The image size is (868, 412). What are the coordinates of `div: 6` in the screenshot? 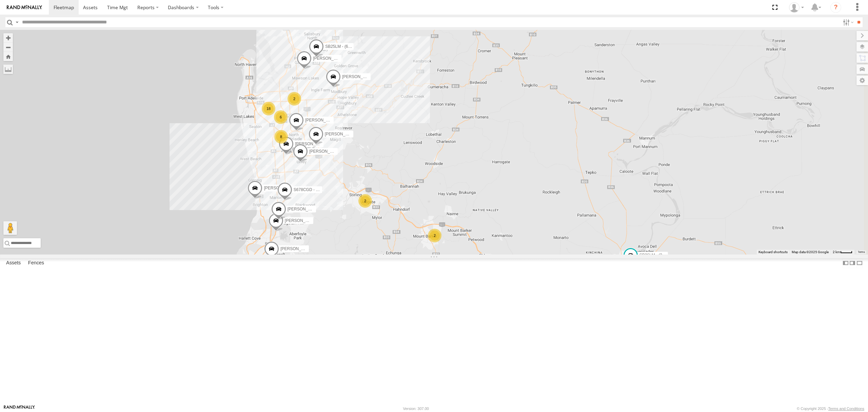 It's located at (281, 117).